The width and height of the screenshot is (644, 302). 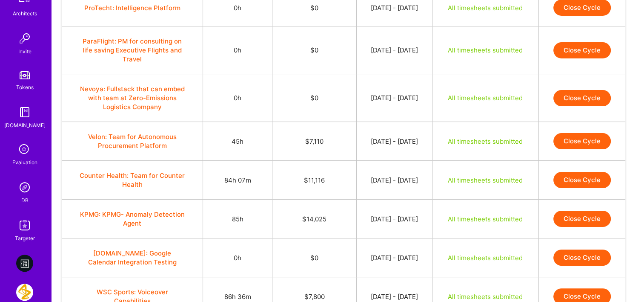 What do you see at coordinates (237, 180) in the screenshot?
I see `td: 84h 07m` at bounding box center [237, 180].